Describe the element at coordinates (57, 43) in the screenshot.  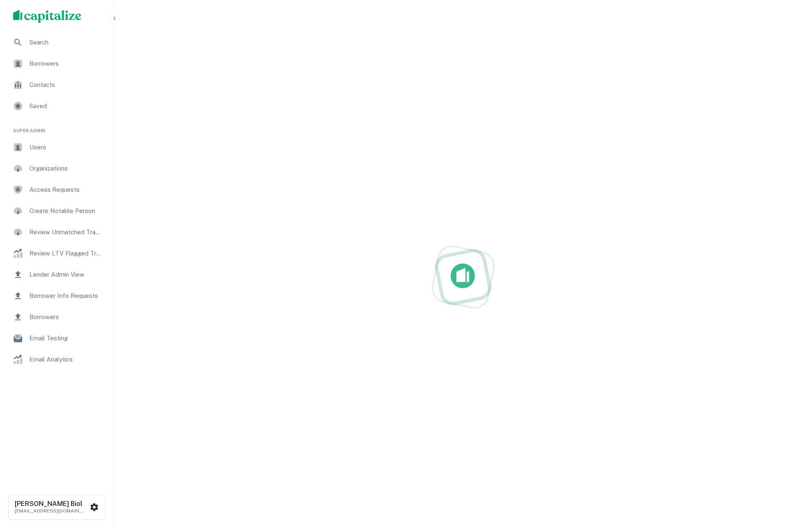
I see `div: Search` at that location.